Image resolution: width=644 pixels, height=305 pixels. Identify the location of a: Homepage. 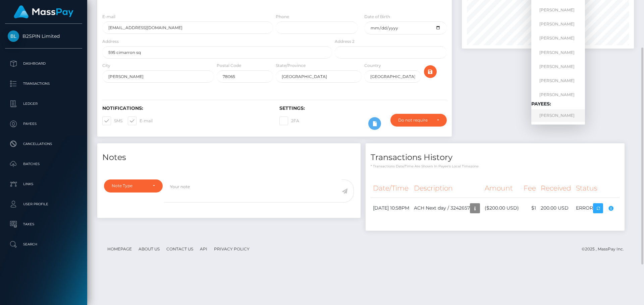
(119, 249).